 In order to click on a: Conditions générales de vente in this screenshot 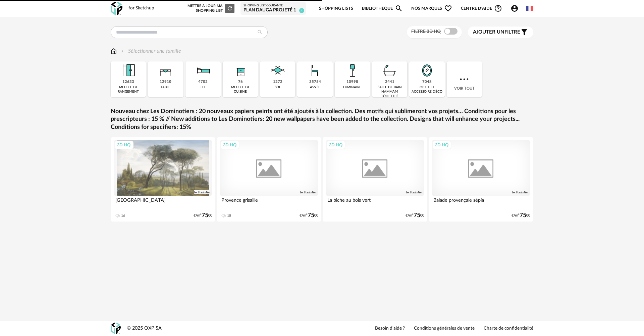, I will do `click(444, 329)`.